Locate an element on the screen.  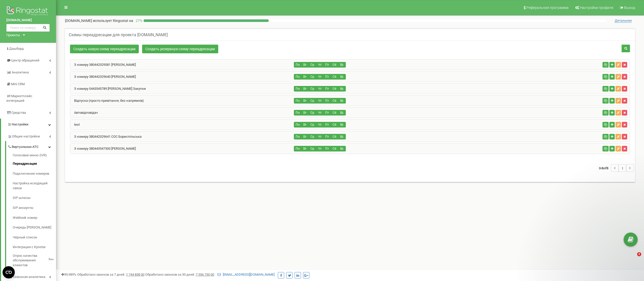
img: Ringostat logo is located at coordinates (28, 11).